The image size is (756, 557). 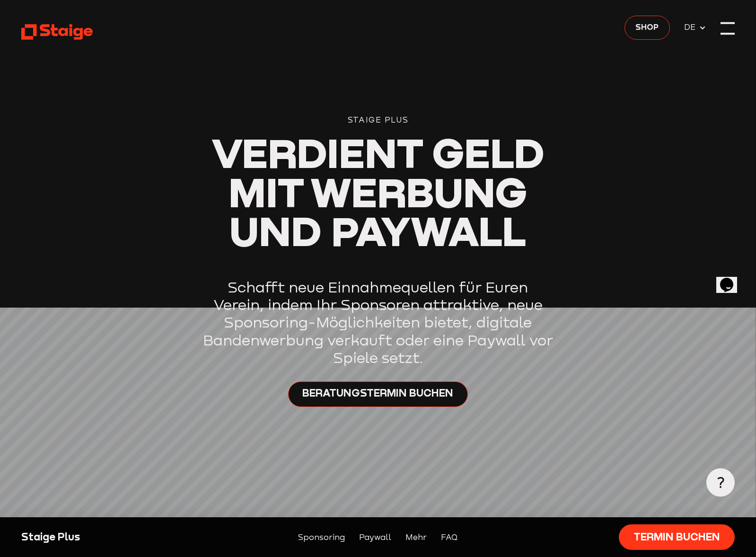 I want to click on a: Termin buchen, so click(x=677, y=538).